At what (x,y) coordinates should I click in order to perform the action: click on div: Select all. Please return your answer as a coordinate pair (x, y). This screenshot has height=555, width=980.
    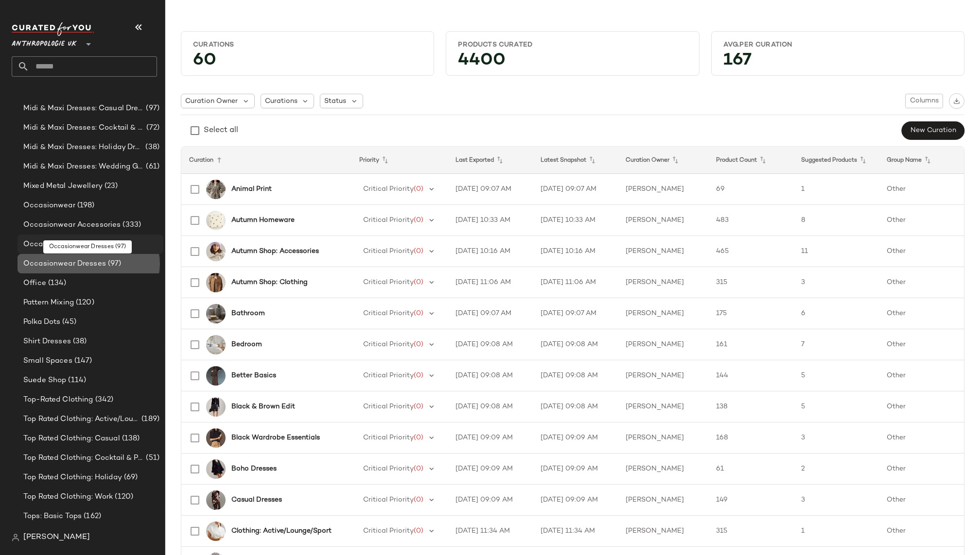
    Looking at the image, I should click on (221, 130).